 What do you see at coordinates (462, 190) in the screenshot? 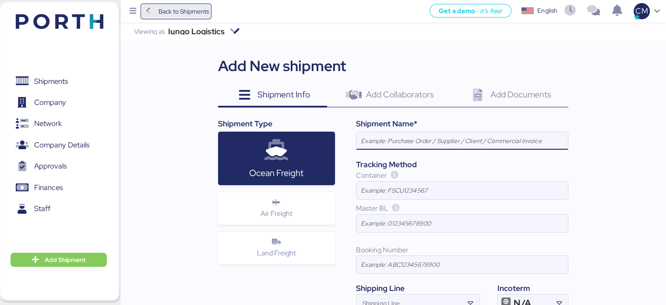
I see `input: Example: FSCU1234567` at bounding box center [462, 190].